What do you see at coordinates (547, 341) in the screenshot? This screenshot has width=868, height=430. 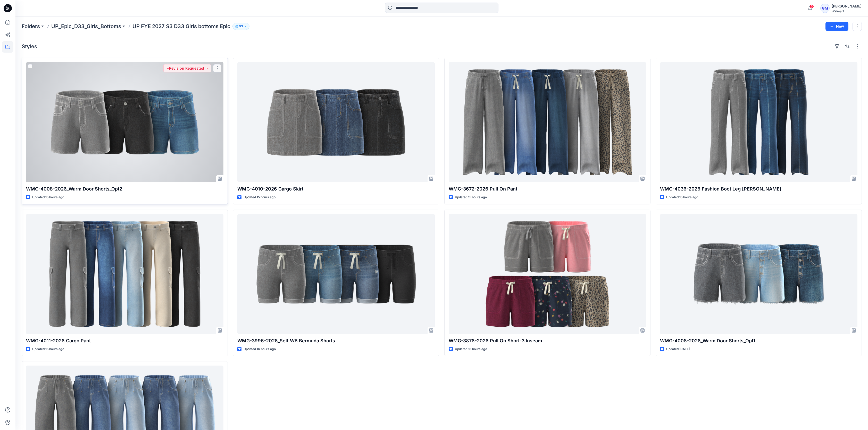 I see `p: WMG-3876-2026 Pull On Short-3 Inseam` at bounding box center [547, 341].